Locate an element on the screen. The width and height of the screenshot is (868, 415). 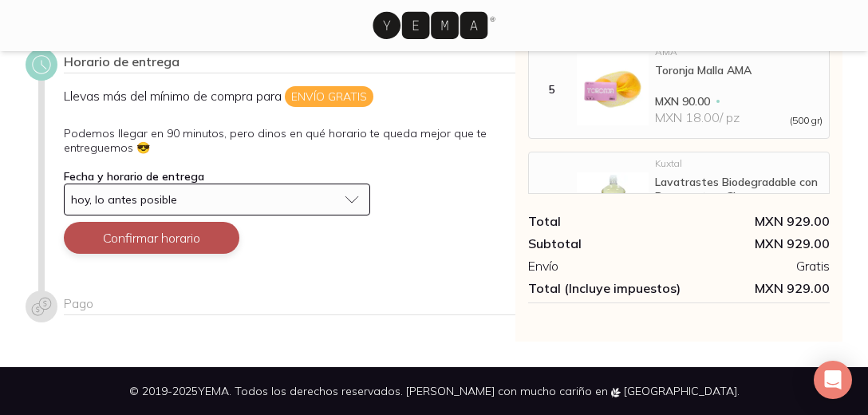
div: Toronja Malla AMA is located at coordinates (739, 70).